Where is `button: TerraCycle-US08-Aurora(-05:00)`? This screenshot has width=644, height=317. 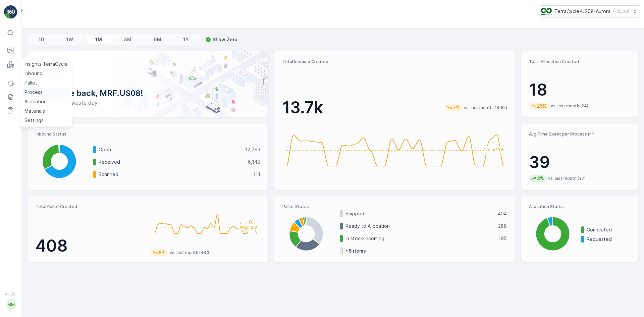
button: TerraCycle-US08-Aurora(-05:00) is located at coordinates (589, 11).